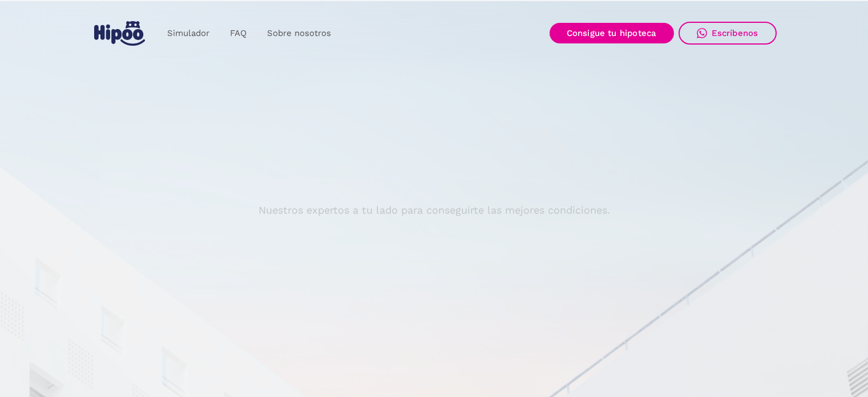 This screenshot has width=868, height=397. Describe the element at coordinates (611, 33) in the screenshot. I see `a: Consigue tu hipoteca` at that location.